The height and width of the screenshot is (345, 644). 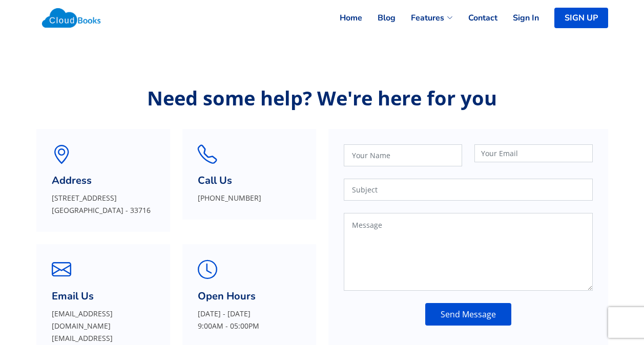 What do you see at coordinates (533, 153) in the screenshot?
I see `input: Your Email` at bounding box center [533, 153].